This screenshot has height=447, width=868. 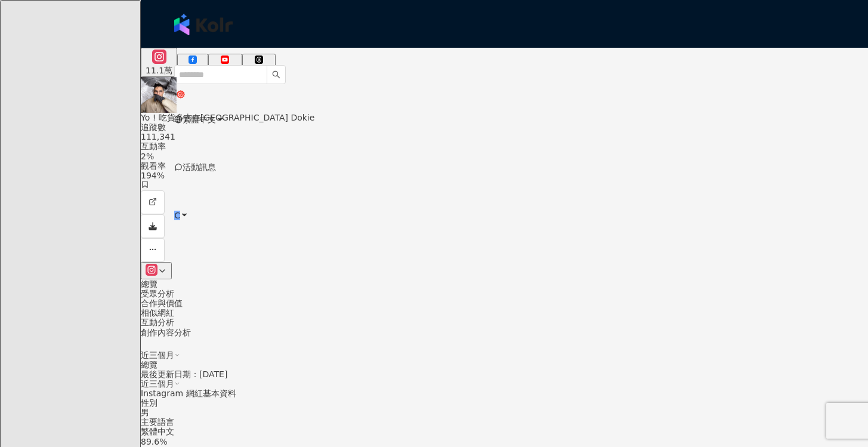 I want to click on div: 主要語言, so click(x=504, y=422).